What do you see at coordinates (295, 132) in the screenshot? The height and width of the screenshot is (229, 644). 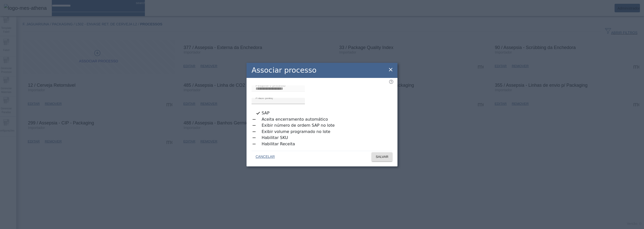 I see `label: Exibir volume programado no lote` at bounding box center [295, 132].